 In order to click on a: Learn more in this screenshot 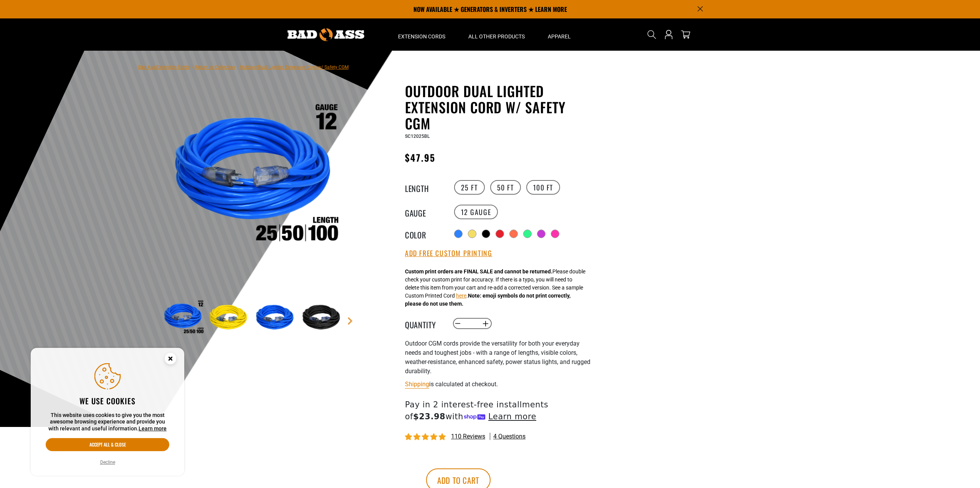, I will do `click(152, 428)`.